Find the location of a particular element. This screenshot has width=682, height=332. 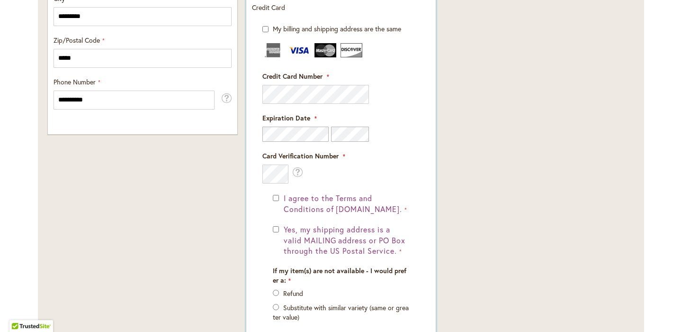

label: Refund is located at coordinates (293, 293).